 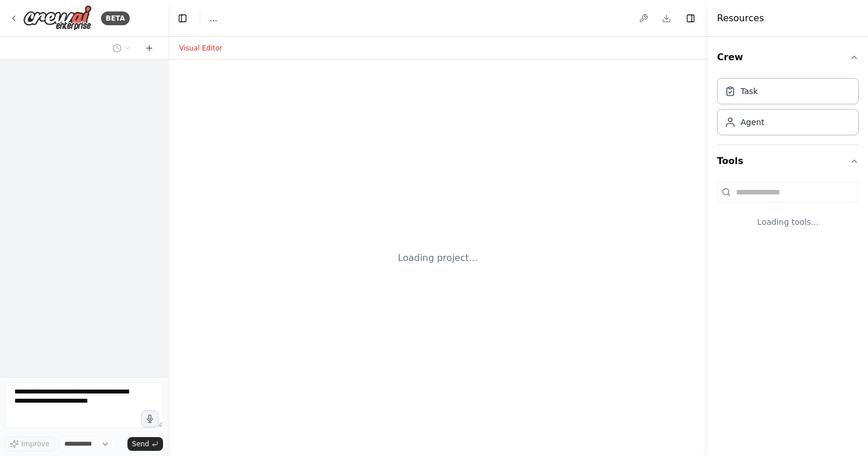 I want to click on div: Crew, so click(x=788, y=109).